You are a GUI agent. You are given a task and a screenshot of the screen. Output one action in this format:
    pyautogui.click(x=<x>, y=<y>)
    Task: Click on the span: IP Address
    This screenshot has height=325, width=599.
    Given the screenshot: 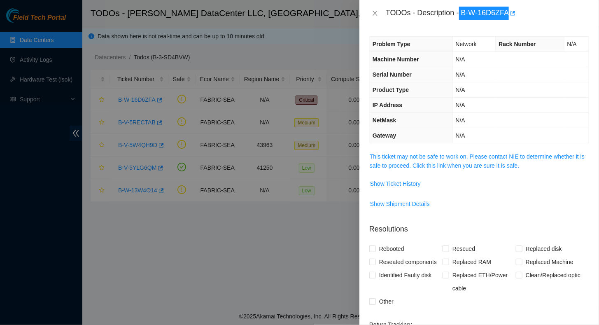 What is the action you would take?
    pyautogui.click(x=388, y=105)
    